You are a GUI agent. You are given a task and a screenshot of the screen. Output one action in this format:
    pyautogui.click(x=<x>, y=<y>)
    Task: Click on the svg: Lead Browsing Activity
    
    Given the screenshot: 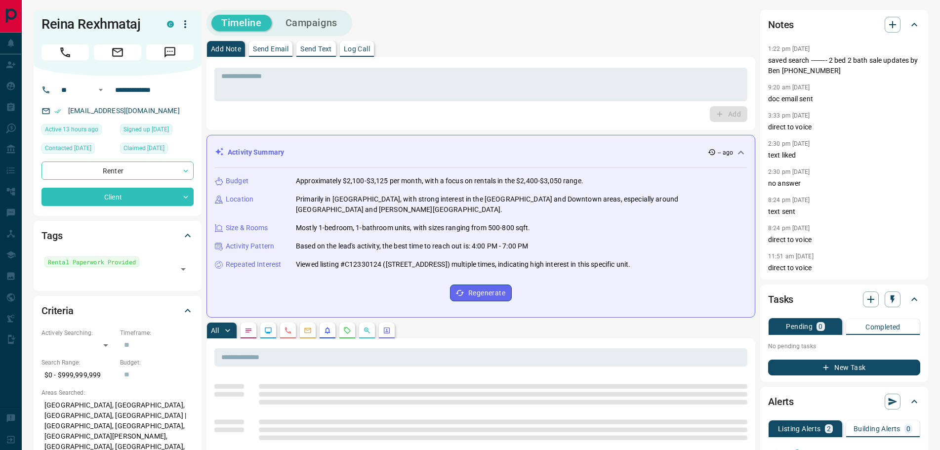 What is the action you would take?
    pyautogui.click(x=268, y=330)
    